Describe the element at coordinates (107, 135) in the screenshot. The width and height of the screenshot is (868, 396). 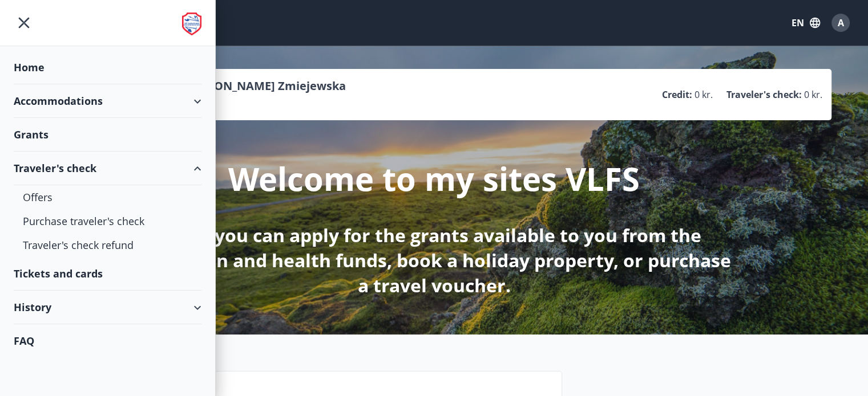
I see `div: Grants` at that location.